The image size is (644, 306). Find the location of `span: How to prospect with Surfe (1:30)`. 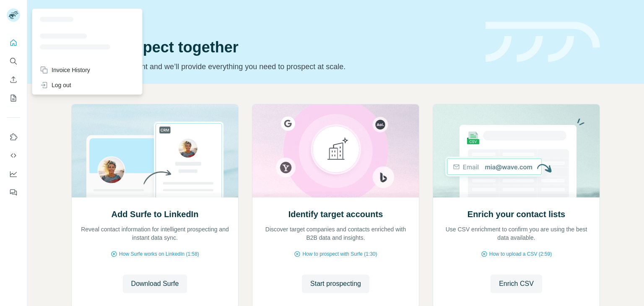

span: How to prospect with Surfe (1:30) is located at coordinates (339, 254).